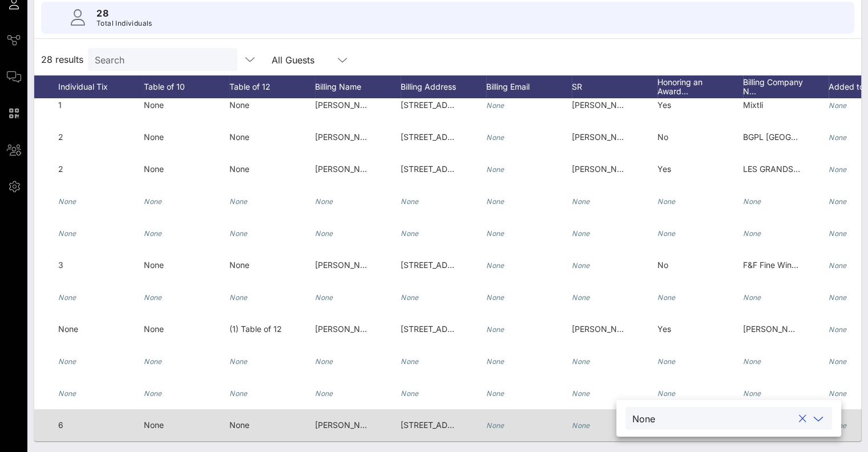  Describe the element at coordinates (101, 87) in the screenshot. I see `div: Individual Tix` at that location.